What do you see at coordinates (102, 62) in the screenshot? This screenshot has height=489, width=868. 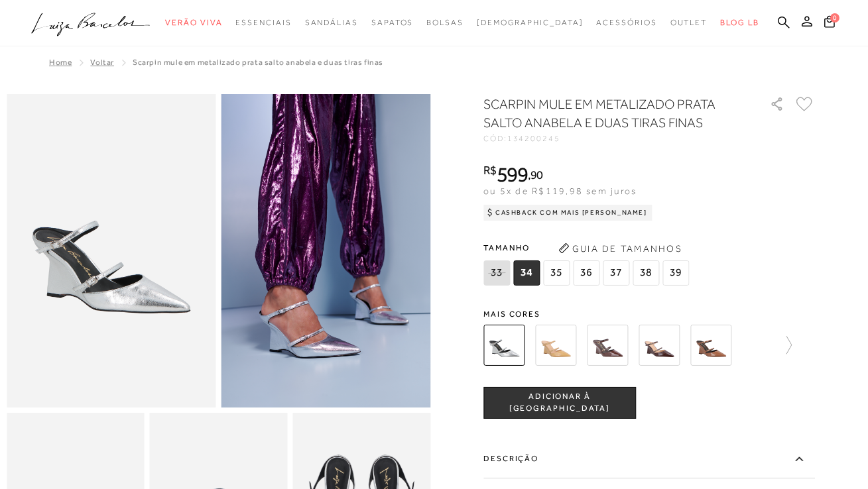 I see `span: Voltar` at bounding box center [102, 62].